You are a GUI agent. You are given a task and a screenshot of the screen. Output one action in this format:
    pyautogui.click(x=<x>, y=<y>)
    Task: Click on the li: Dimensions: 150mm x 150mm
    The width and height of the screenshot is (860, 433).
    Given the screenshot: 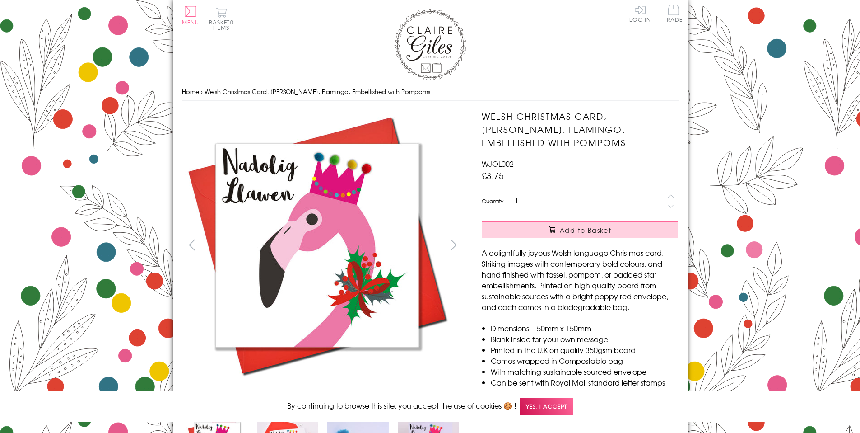 What is the action you would take?
    pyautogui.click(x=584, y=328)
    